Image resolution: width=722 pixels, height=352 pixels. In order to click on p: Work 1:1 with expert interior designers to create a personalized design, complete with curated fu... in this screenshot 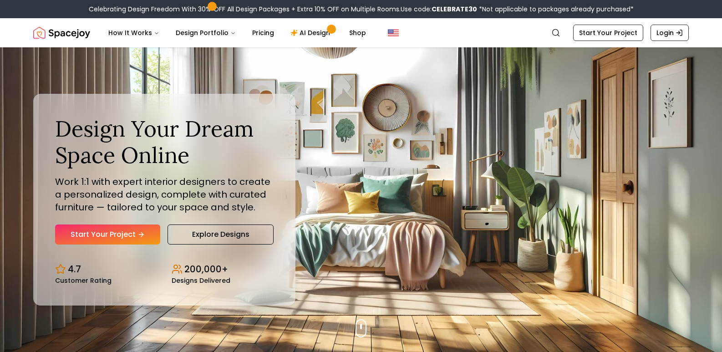, I will do `click(164, 194)`.